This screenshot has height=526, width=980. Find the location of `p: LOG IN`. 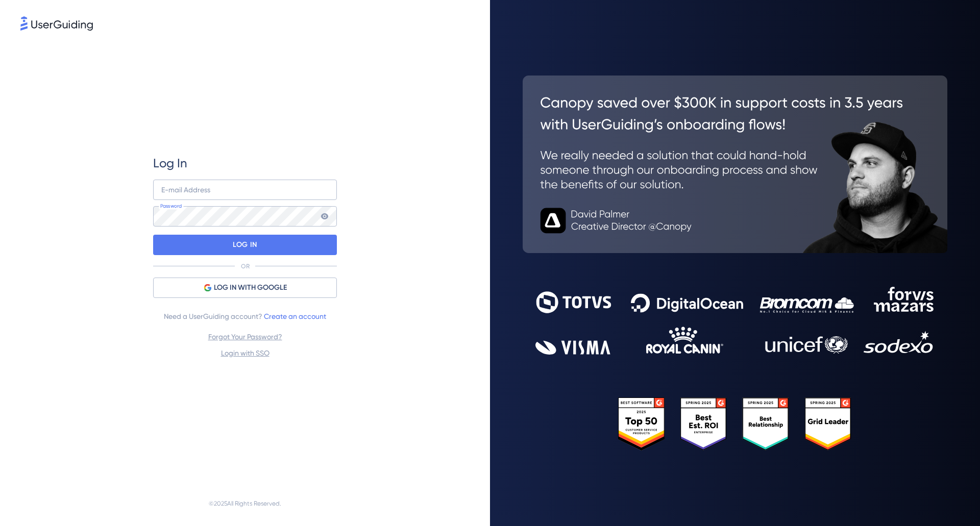

p: LOG IN is located at coordinates (244, 245).